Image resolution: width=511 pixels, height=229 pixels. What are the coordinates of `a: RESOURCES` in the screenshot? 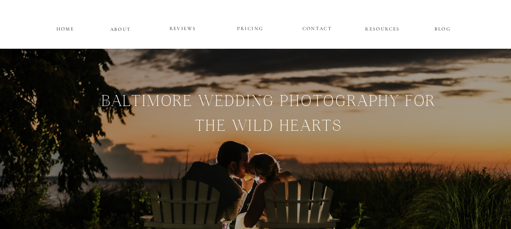 It's located at (382, 28).